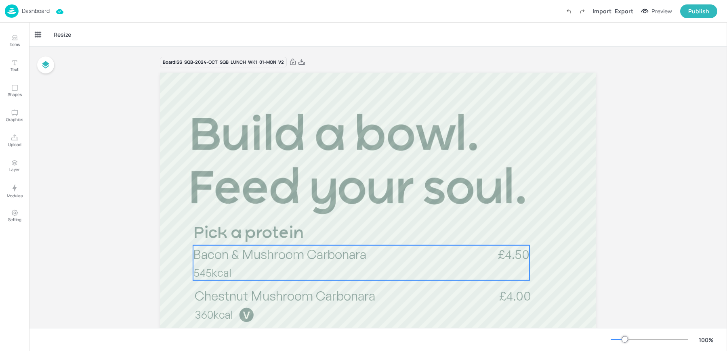  I want to click on button: Publish, so click(698, 11).